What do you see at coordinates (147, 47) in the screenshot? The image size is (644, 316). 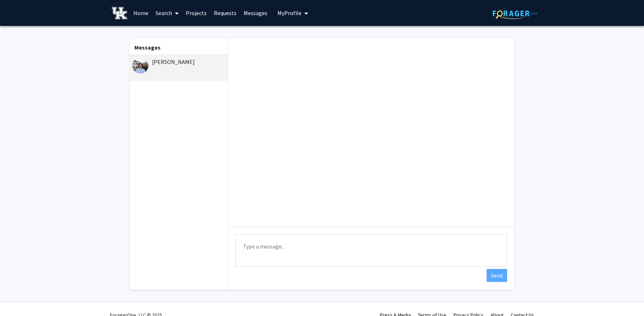 I see `b: Messages` at bounding box center [147, 47].